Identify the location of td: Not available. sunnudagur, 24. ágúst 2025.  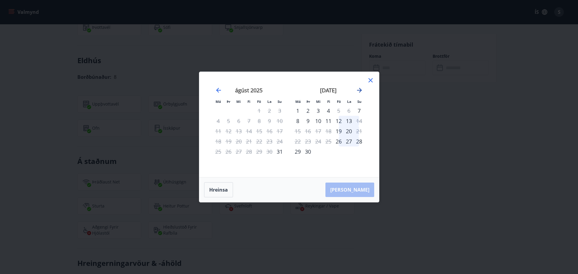
(280, 142).